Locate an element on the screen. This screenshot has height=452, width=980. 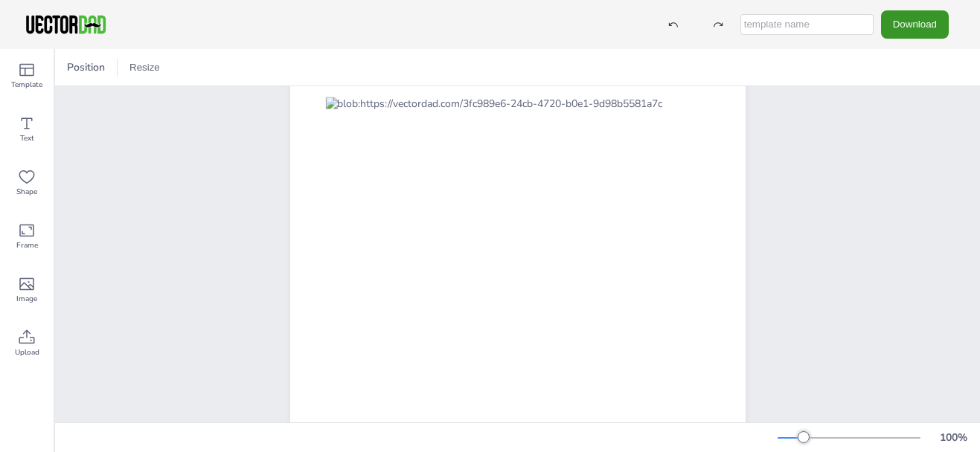
span: Frame is located at coordinates (27, 245).